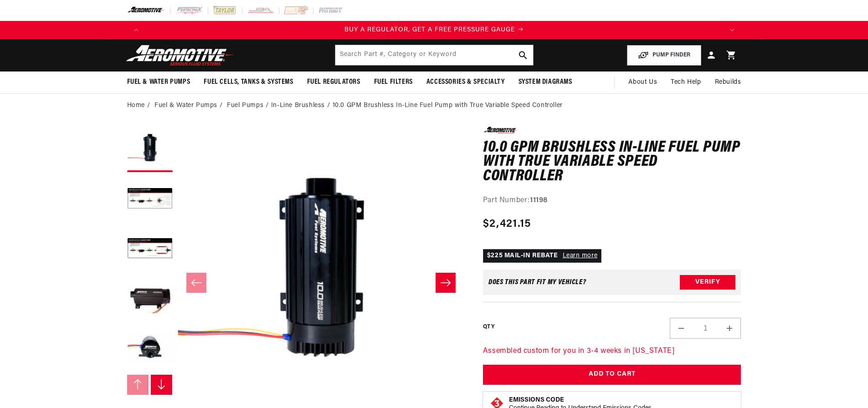 Image resolution: width=868 pixels, height=408 pixels. I want to click on slideshow-component: Translation missing: en.sections.announcements.announcement_bar, so click(434, 30).